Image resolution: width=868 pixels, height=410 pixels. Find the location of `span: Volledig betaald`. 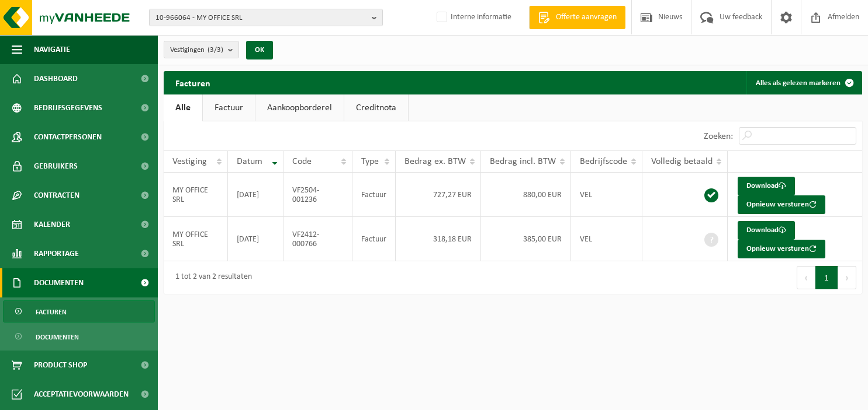

span: Volledig betaald is located at coordinates (681, 162).